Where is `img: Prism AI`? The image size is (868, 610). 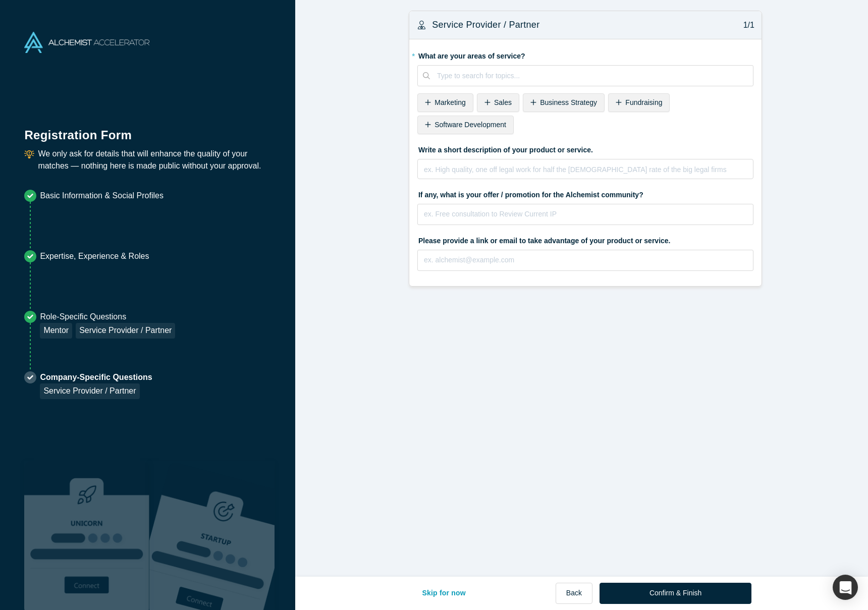 img: Prism AI is located at coordinates (212, 536).